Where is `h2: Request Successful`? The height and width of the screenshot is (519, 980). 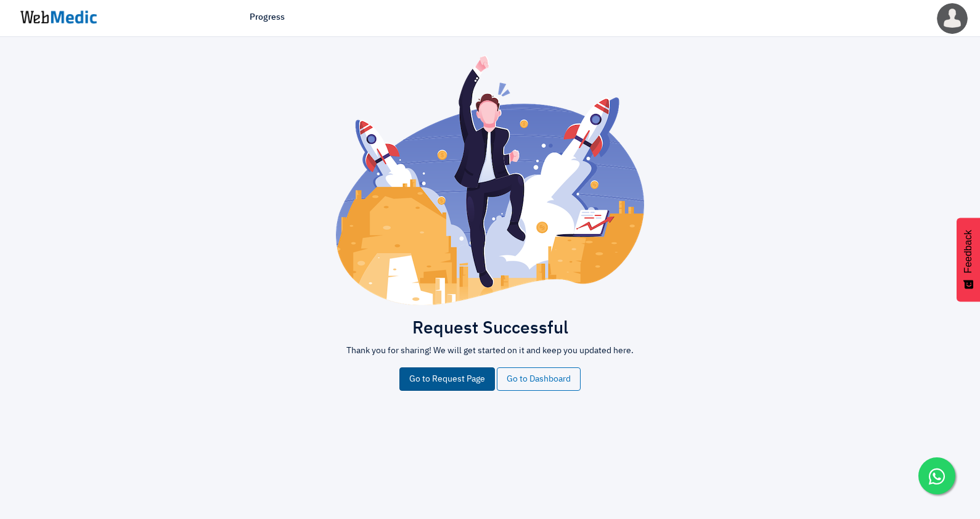 h2: Request Successful is located at coordinates (490, 329).